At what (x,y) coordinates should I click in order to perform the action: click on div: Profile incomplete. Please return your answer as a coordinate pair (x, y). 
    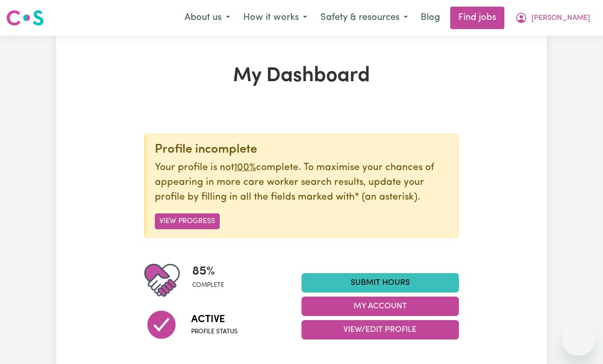
    Looking at the image, I should click on (303, 150).